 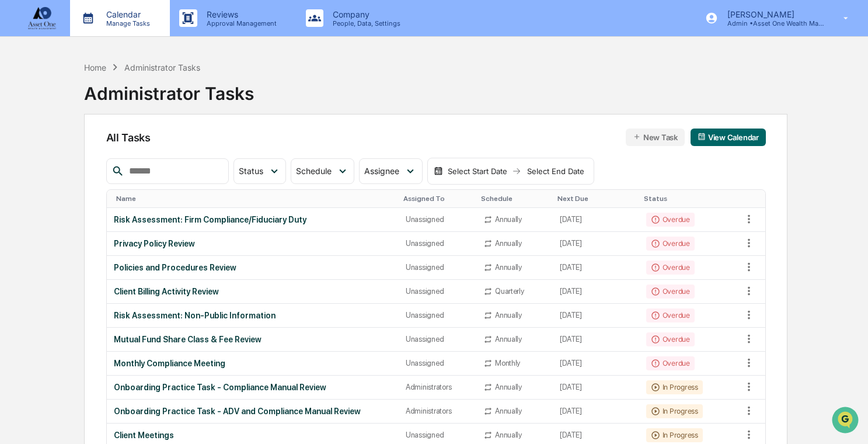 What do you see at coordinates (129, 137) in the screenshot?
I see `span: All Tasks` at bounding box center [129, 137].